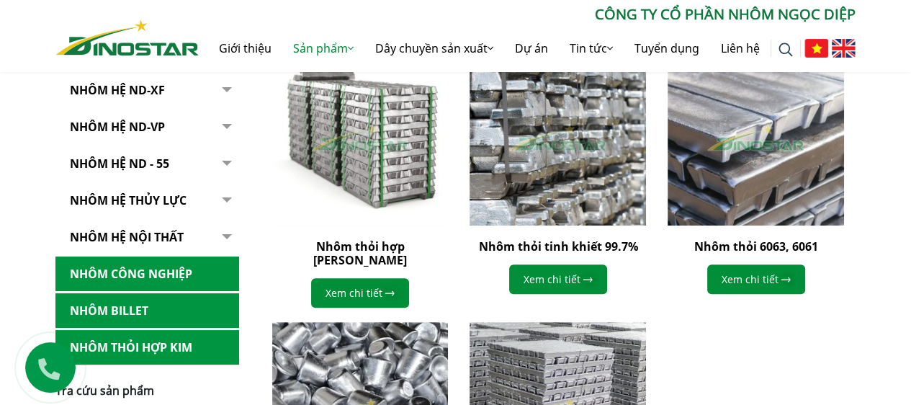 The width and height of the screenshot is (911, 405). What do you see at coordinates (245, 48) in the screenshot?
I see `a: Giới thiệu` at bounding box center [245, 48].